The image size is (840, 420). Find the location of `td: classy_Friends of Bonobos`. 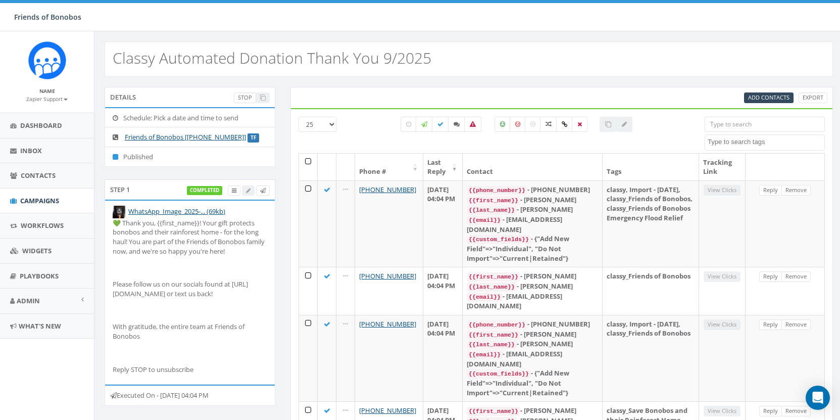

td: classy_Friends of Bonobos is located at coordinates (651, 290).